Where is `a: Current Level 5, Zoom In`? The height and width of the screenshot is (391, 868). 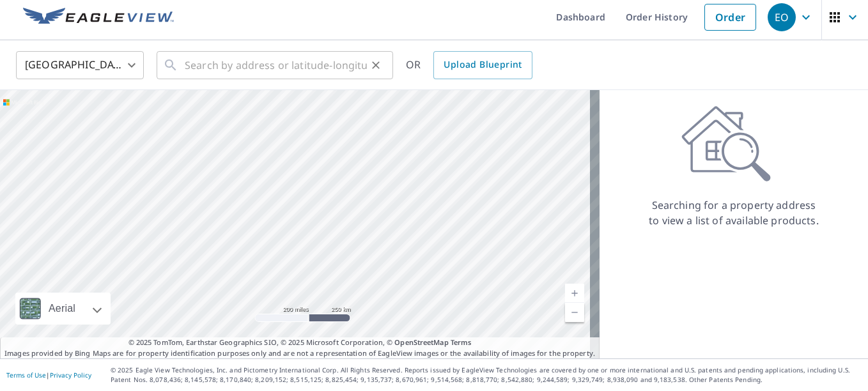
a: Current Level 5, Zoom In is located at coordinates (575, 293).